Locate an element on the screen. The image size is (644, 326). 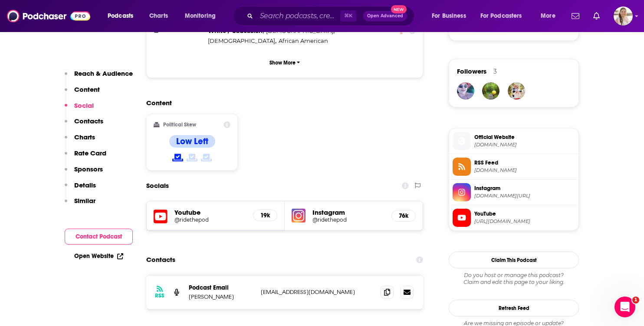
img: Podchaser - Follow, Share and Rate Podcasts is located at coordinates (49, 16).